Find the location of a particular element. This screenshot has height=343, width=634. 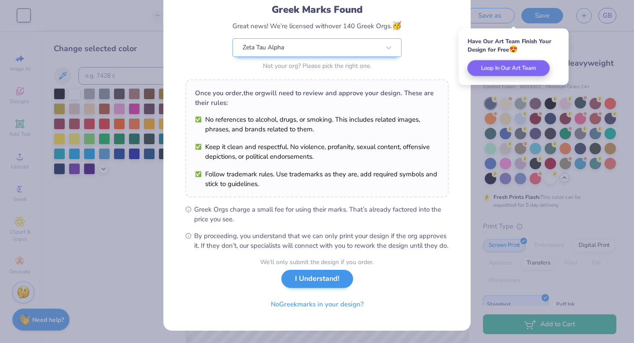

div: Not your org? Please pick the right one. is located at coordinates (317, 66).